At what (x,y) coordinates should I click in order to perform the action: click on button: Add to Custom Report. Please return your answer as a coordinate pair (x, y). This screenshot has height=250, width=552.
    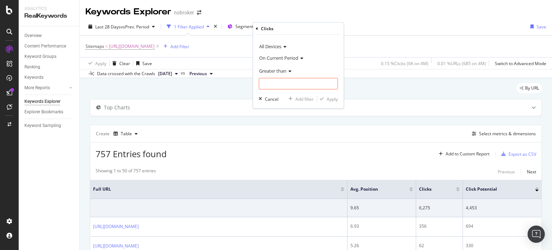
    Looking at the image, I should click on (463, 154).